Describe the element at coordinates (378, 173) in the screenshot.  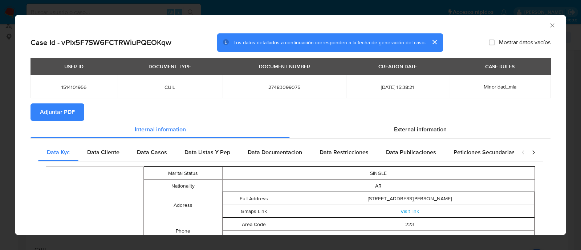
I see `td: SINGLE` at that location.